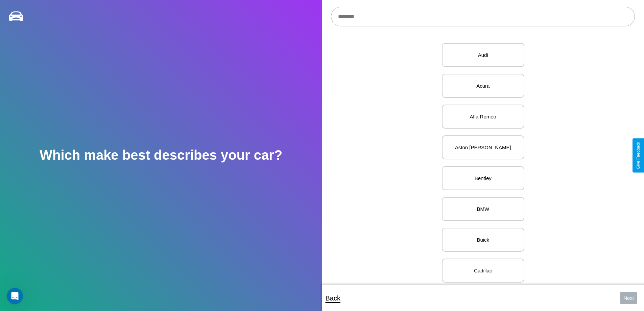  Describe the element at coordinates (639, 155) in the screenshot. I see `div: Give Feedback` at that location.